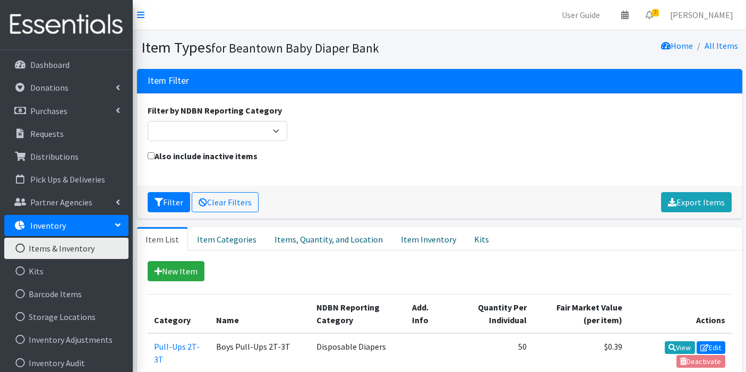  Describe the element at coordinates (581, 15) in the screenshot. I see `a: User Guide` at that location.